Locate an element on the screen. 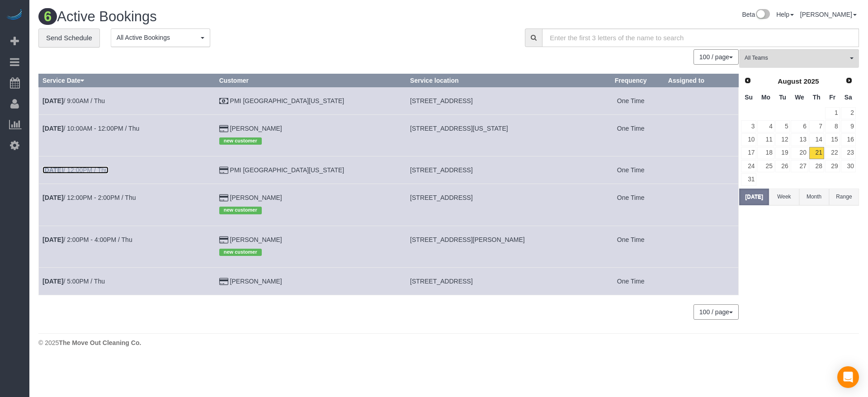  a: 8 is located at coordinates (832, 126).